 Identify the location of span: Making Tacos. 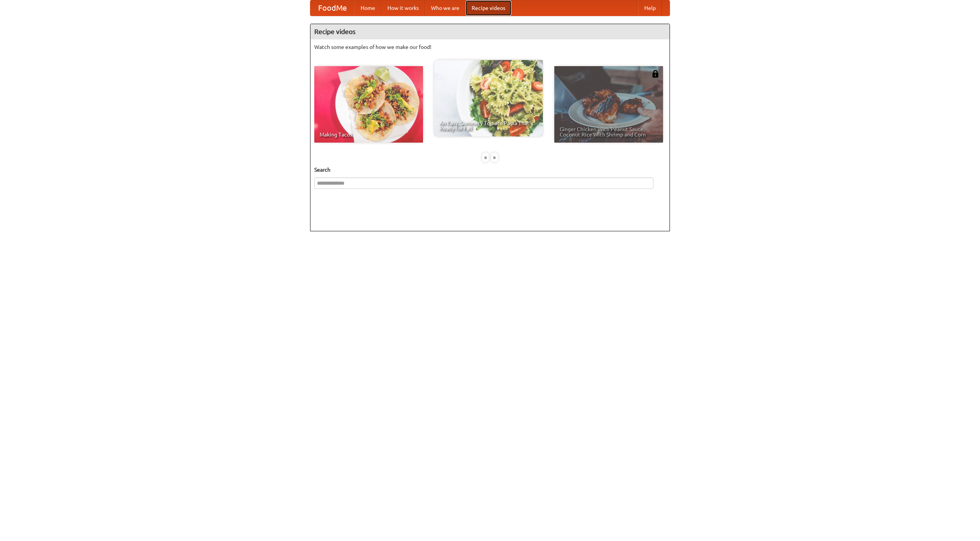
(369, 135).